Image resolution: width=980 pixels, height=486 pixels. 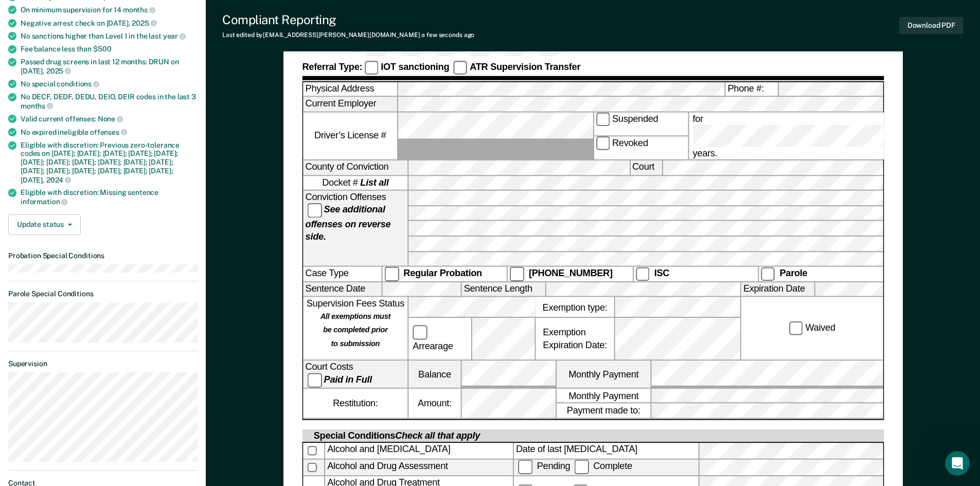 What do you see at coordinates (812, 328) in the screenshot?
I see `label: Waived` at bounding box center [812, 328].